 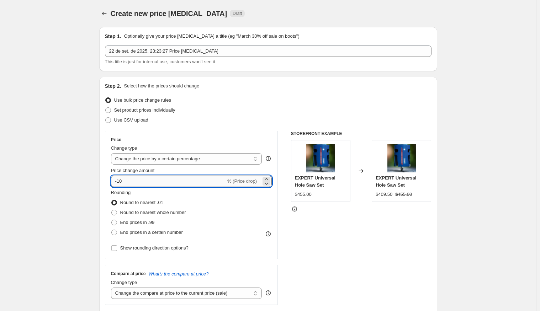 What do you see at coordinates (237, 14) in the screenshot?
I see `span: Draft` at bounding box center [237, 14].